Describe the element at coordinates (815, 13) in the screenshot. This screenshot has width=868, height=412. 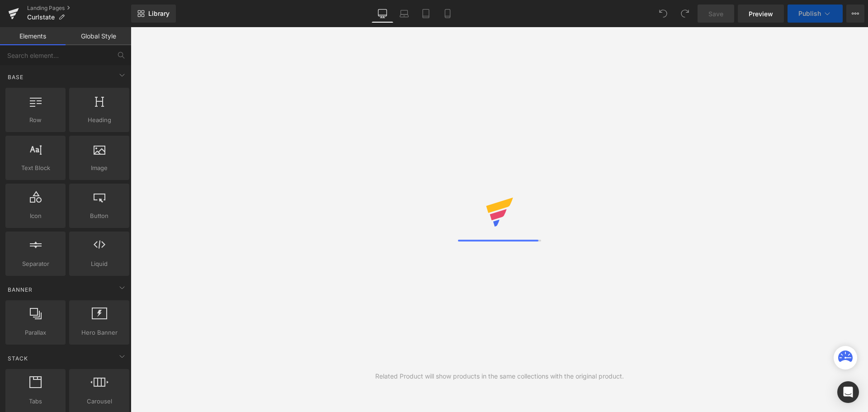
I see `button: Publish` at that location.